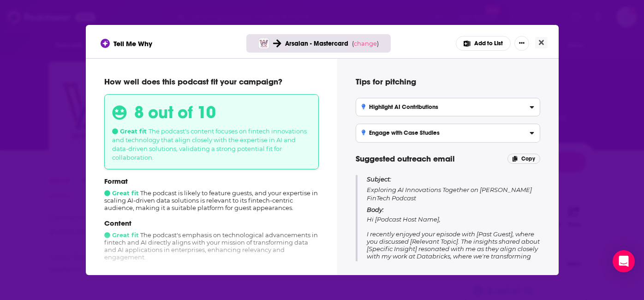  I want to click on div: Open Intercom Messenger, so click(624, 261).